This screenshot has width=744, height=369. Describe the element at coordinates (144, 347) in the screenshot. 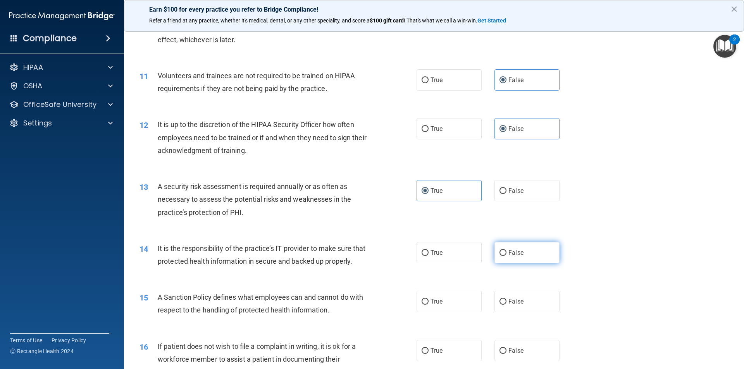

I see `span: 16` at that location.